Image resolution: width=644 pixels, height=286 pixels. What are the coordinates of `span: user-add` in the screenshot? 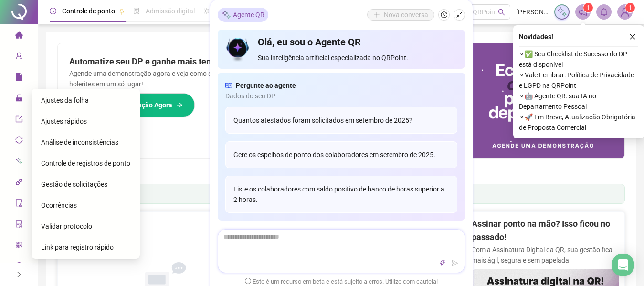 It's located at (19, 57).